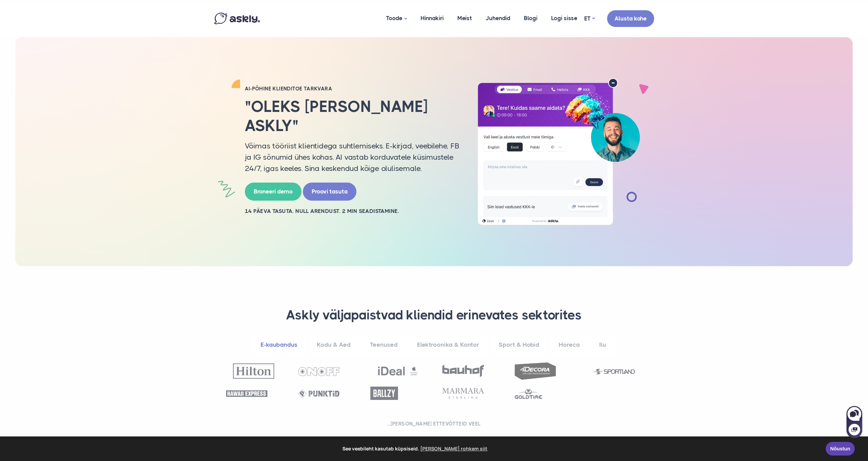  I want to click on a: Elektroonika & Kontor, so click(448, 345).